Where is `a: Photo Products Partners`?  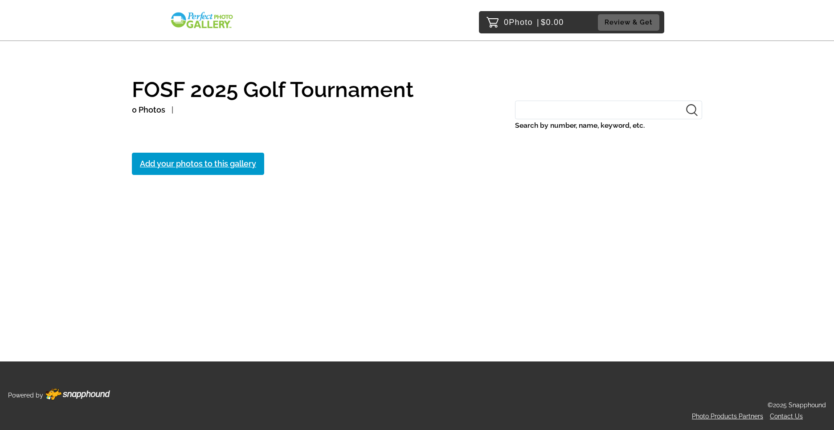
a: Photo Products Partners is located at coordinates (727, 416).